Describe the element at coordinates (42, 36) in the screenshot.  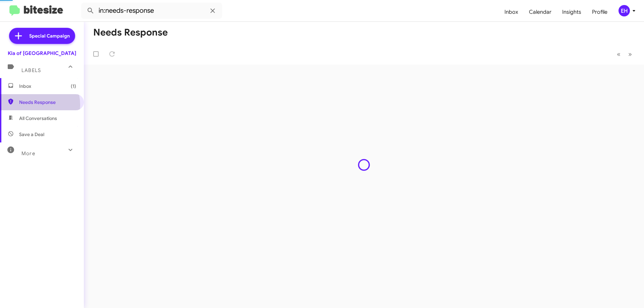
I see `a: Special Campaign` at that location.